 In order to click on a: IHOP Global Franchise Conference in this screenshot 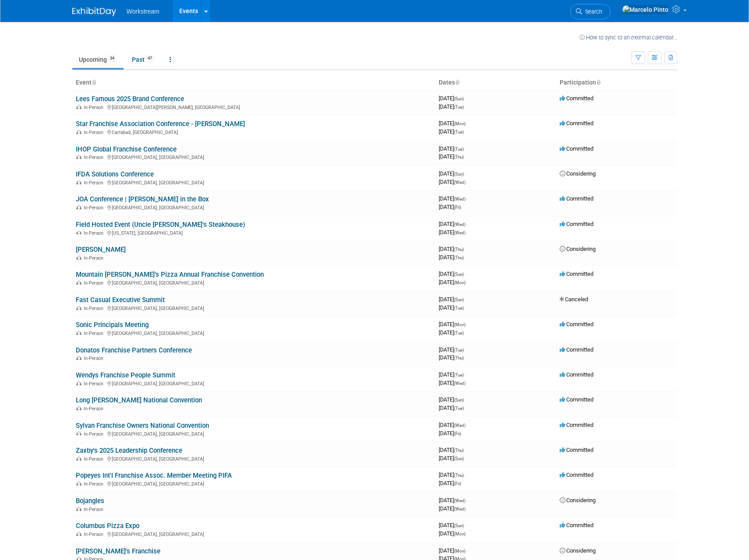, I will do `click(126, 150)`.